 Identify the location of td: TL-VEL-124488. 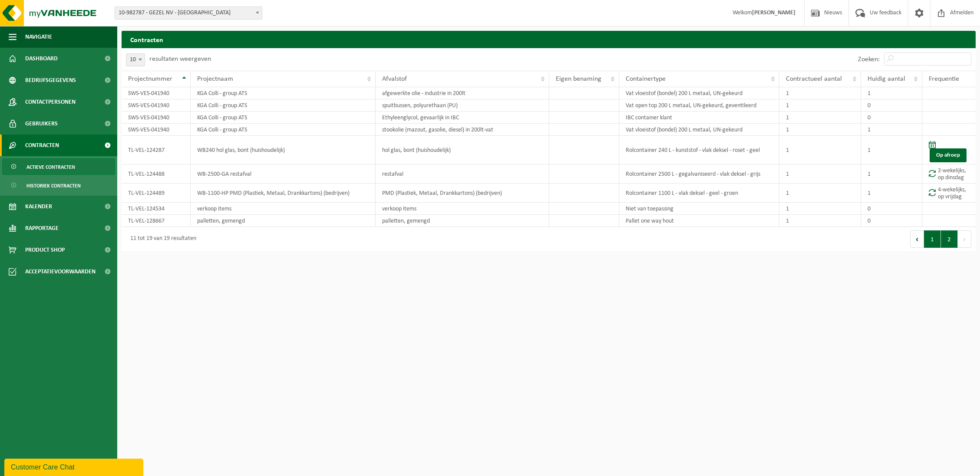
(156, 174).